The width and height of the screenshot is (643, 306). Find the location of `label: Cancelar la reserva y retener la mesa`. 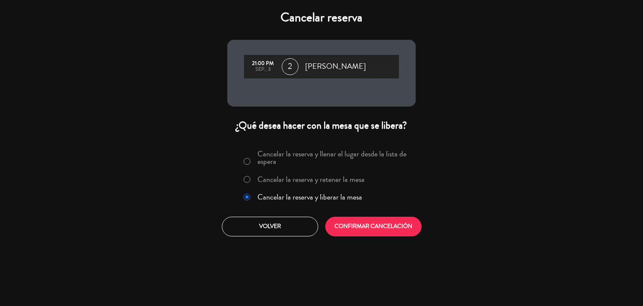

label: Cancelar la reserva y retener la mesa is located at coordinates (311, 179).